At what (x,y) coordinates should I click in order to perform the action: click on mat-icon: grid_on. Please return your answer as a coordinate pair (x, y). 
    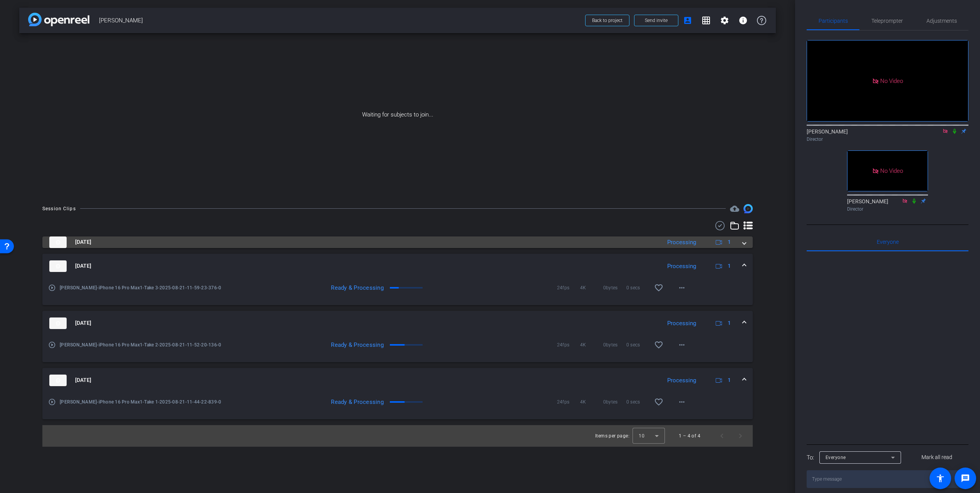
    Looking at the image, I should click on (706, 21).